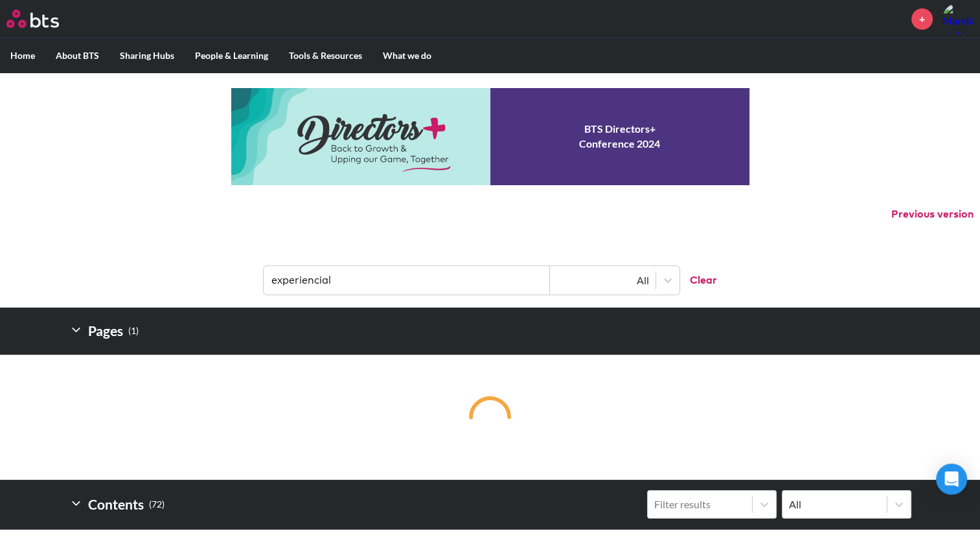  I want to click on div: Filter results, so click(700, 504).